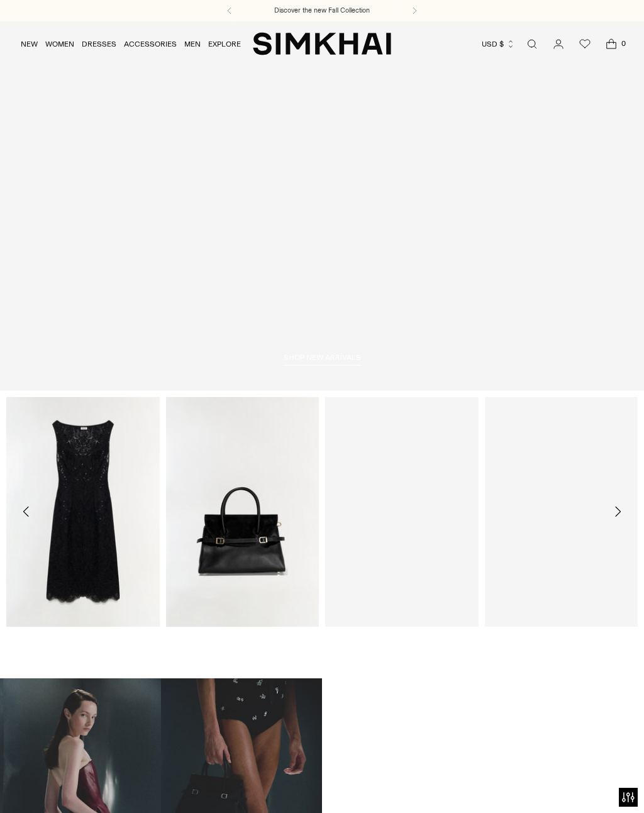 The image size is (644, 813). What do you see at coordinates (60, 44) in the screenshot?
I see `a: WOMEN` at bounding box center [60, 44].